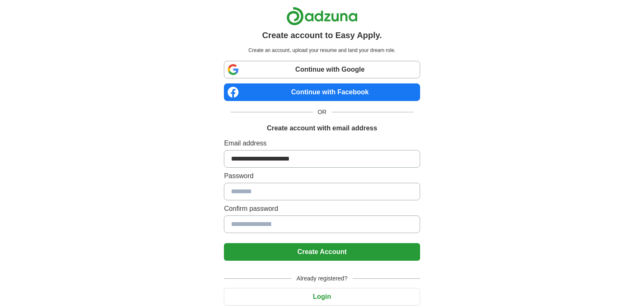  Describe the element at coordinates (322, 297) in the screenshot. I see `button: Login` at that location.